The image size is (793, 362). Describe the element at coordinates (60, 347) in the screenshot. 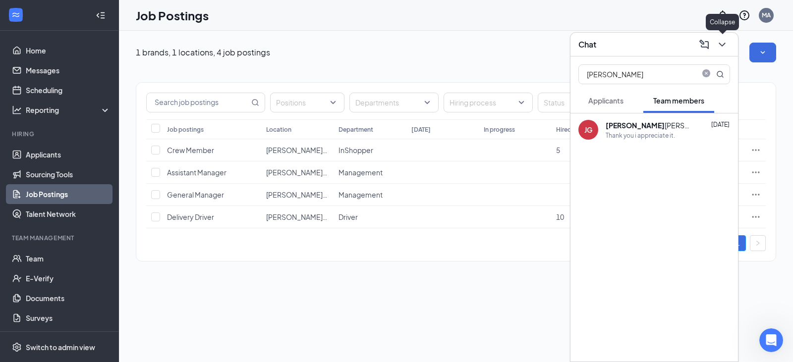

I see `div: Switch to admin view` at that location.